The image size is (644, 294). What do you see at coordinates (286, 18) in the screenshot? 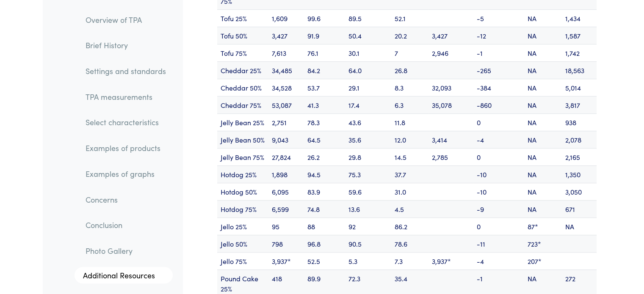
I see `td: 1,609` at bounding box center [286, 18].